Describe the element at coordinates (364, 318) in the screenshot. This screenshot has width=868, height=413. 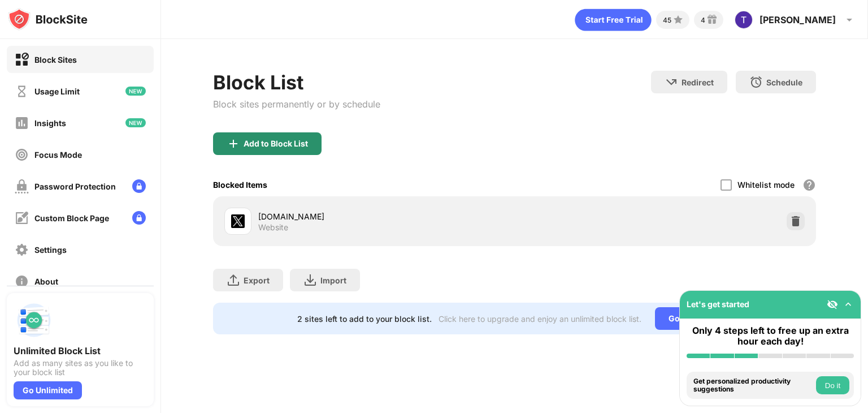
I see `div: 2 sites left to add to your block list.` at that location.